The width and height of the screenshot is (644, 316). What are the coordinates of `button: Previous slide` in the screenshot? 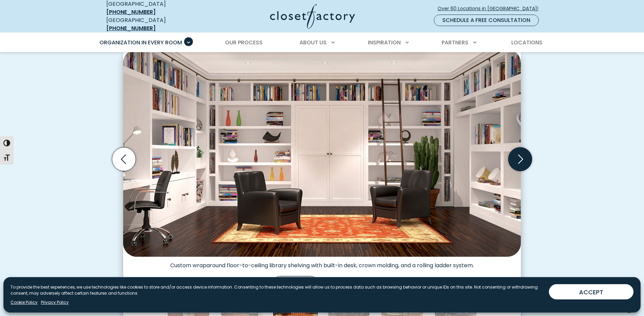 It's located at (124, 159).